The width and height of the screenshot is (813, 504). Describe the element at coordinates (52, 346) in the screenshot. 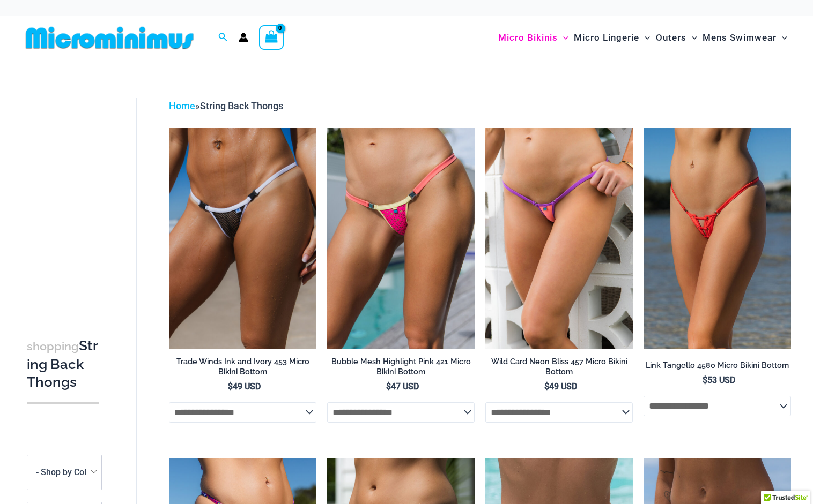

I see `span: shopping` at that location.